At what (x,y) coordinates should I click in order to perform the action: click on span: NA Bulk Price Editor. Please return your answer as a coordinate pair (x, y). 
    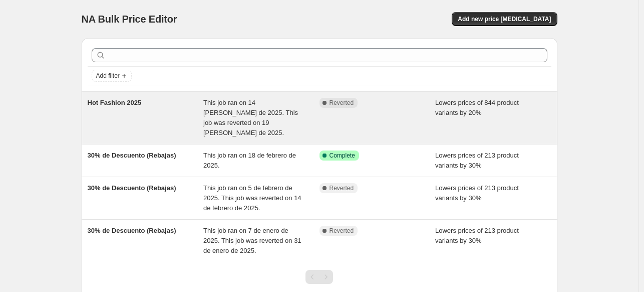
    Looking at the image, I should click on (129, 19).